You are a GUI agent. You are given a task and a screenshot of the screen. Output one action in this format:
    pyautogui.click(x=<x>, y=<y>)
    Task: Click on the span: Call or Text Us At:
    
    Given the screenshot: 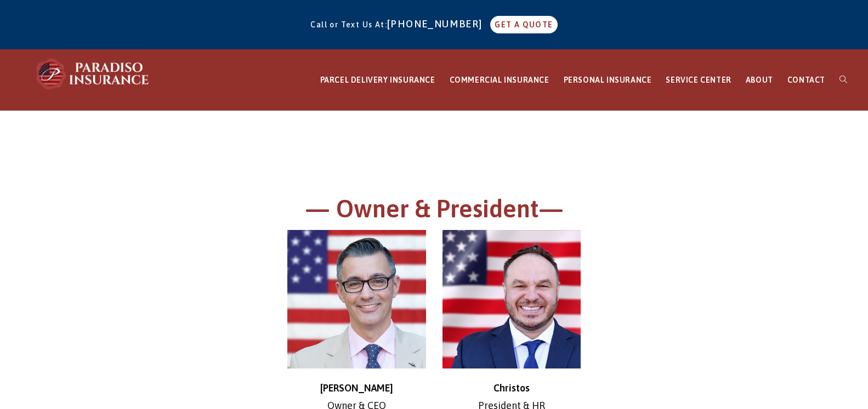 What is the action you would take?
    pyautogui.click(x=349, y=25)
    